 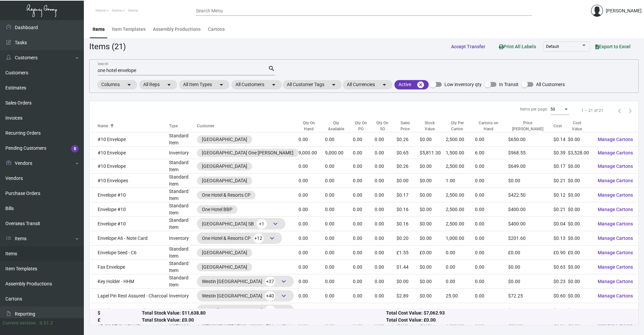 I want to click on div: Qty On SO, so click(x=382, y=126).